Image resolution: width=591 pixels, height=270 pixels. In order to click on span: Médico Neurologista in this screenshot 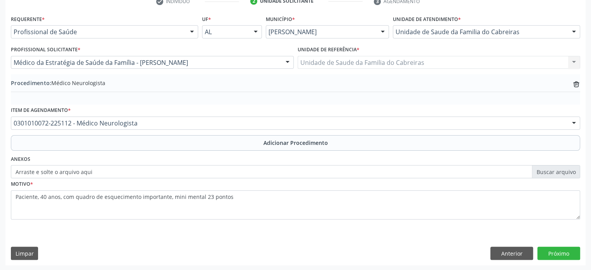, I will do `click(58, 83)`.